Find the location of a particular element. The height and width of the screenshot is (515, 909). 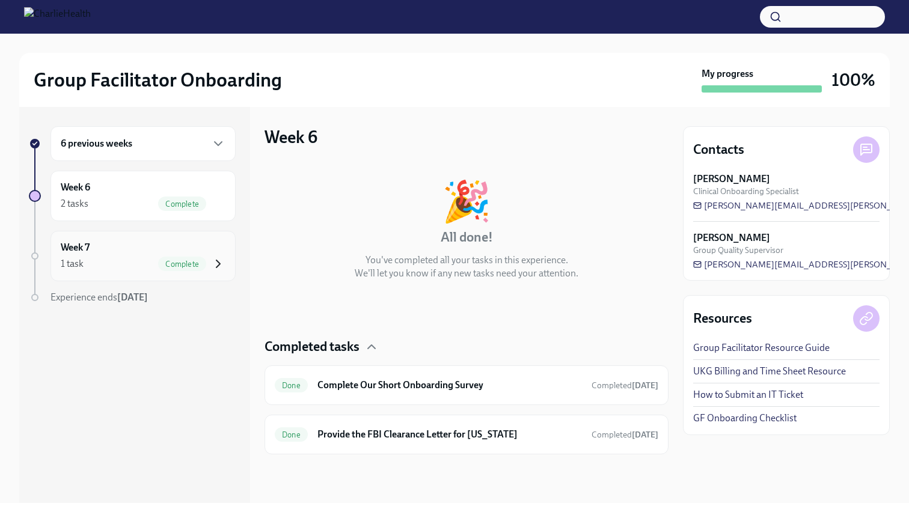

span: Group Quality Supervisor is located at coordinates (739, 250).